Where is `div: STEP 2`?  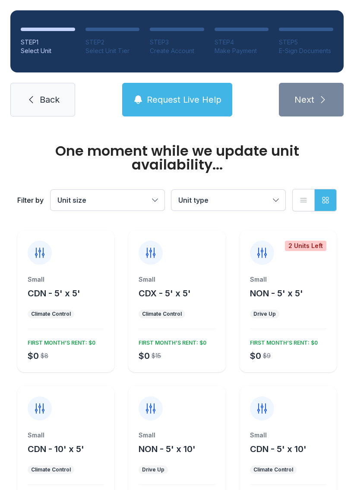 div: STEP 2 is located at coordinates (113, 42).